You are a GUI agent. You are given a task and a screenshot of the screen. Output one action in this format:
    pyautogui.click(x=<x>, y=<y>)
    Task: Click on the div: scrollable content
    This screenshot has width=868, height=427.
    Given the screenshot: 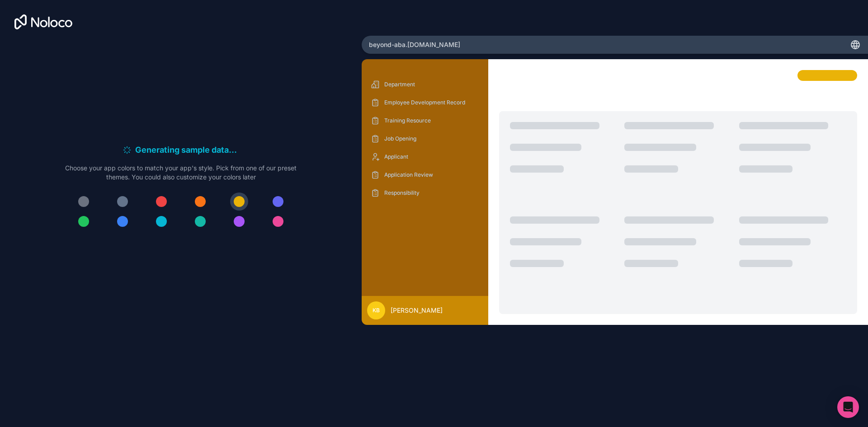 What is the action you would take?
    pyautogui.click(x=425, y=183)
    